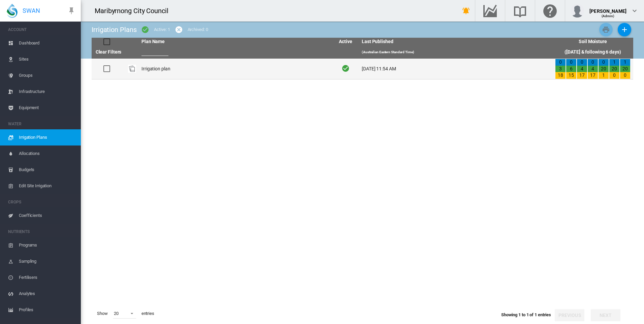 The image size is (644, 324). Describe the element at coordinates (466, 11) in the screenshot. I see `md-icon: icon-bell-ring` at that location.